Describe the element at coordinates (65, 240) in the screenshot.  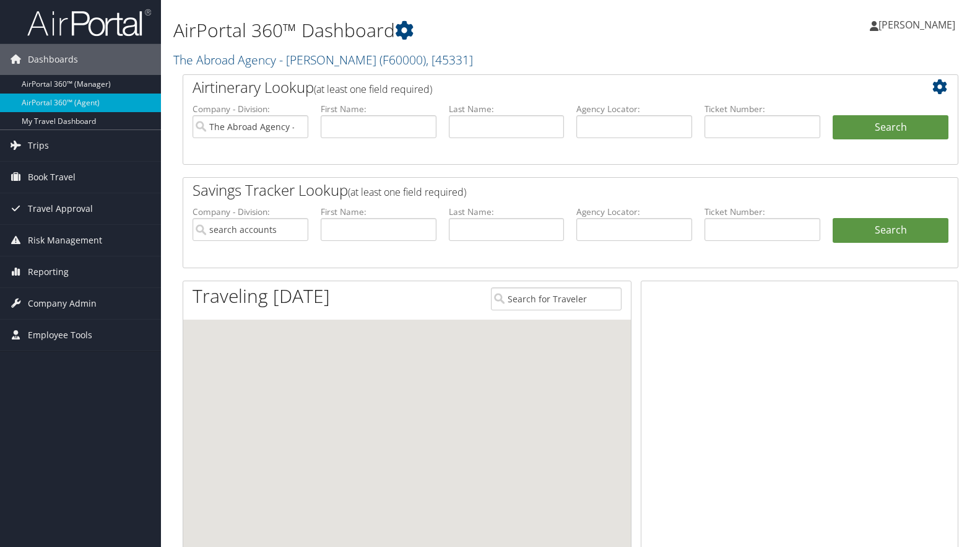
I see `span: Risk Management` at that location.